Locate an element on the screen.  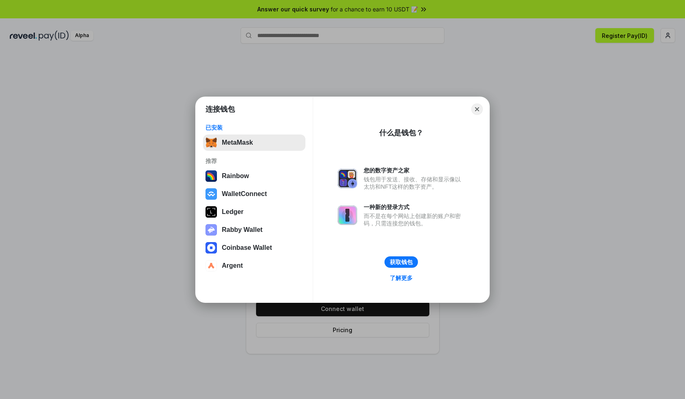
div: Rainbow is located at coordinates (235, 176).